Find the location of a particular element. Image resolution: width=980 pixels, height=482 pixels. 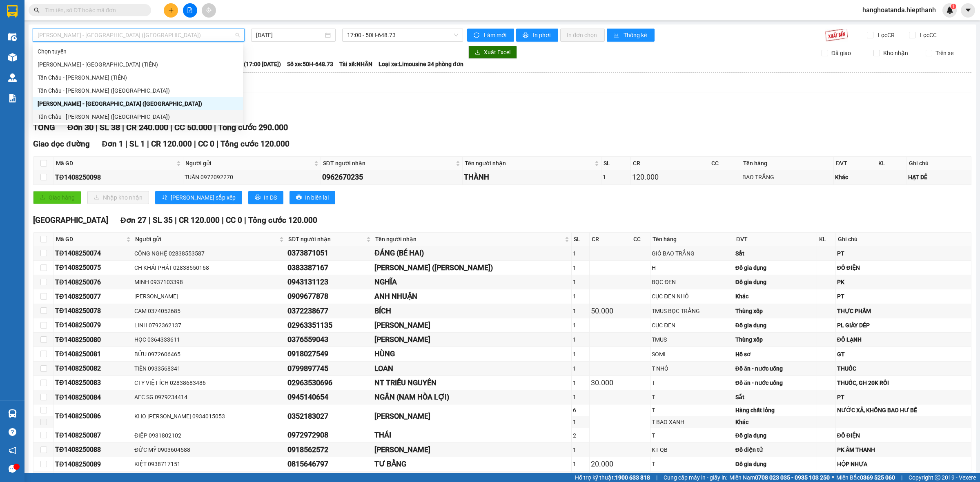

td: THÁI is located at coordinates (473, 435).